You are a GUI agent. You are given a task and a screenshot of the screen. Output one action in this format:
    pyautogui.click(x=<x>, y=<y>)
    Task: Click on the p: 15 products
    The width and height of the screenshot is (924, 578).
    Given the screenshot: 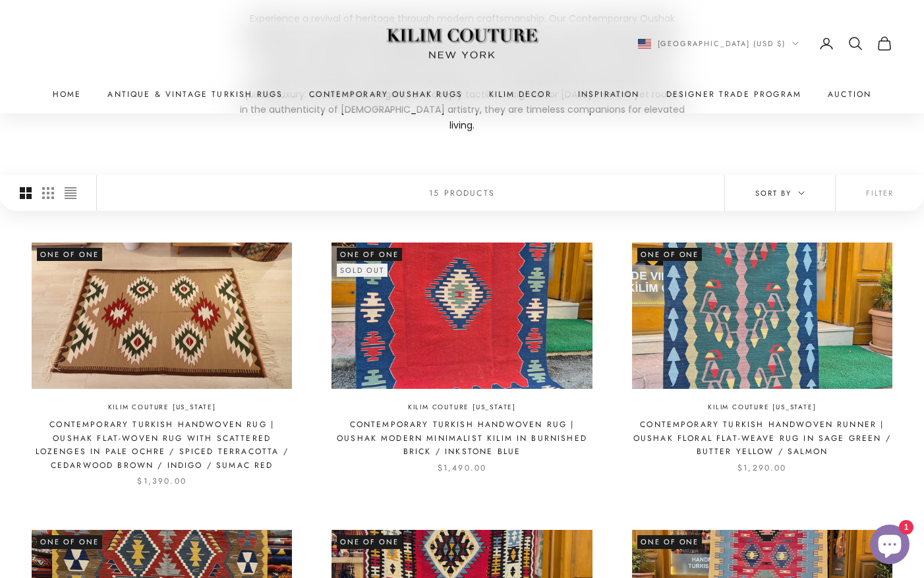 What is the action you would take?
    pyautogui.click(x=462, y=192)
    